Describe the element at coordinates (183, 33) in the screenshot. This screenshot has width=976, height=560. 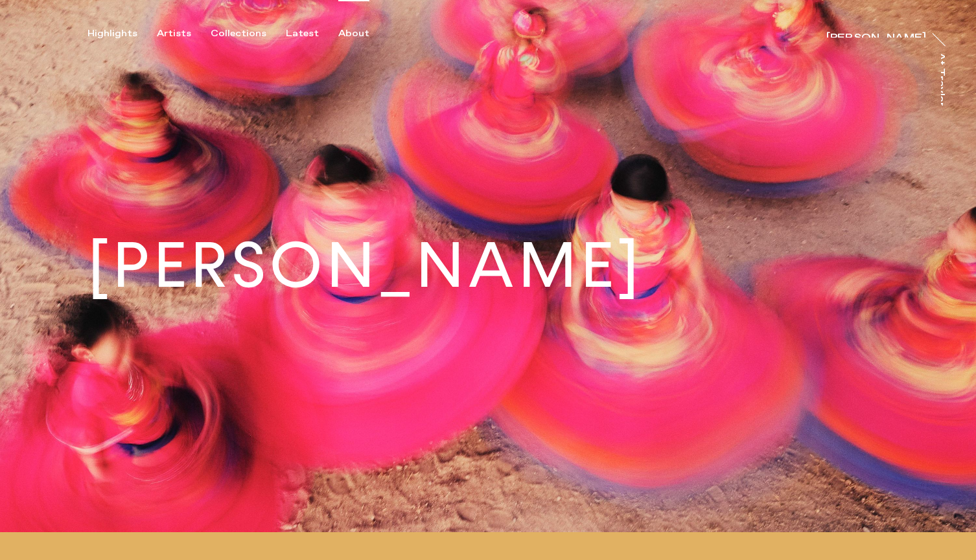
I see `button: Artists` at that location.